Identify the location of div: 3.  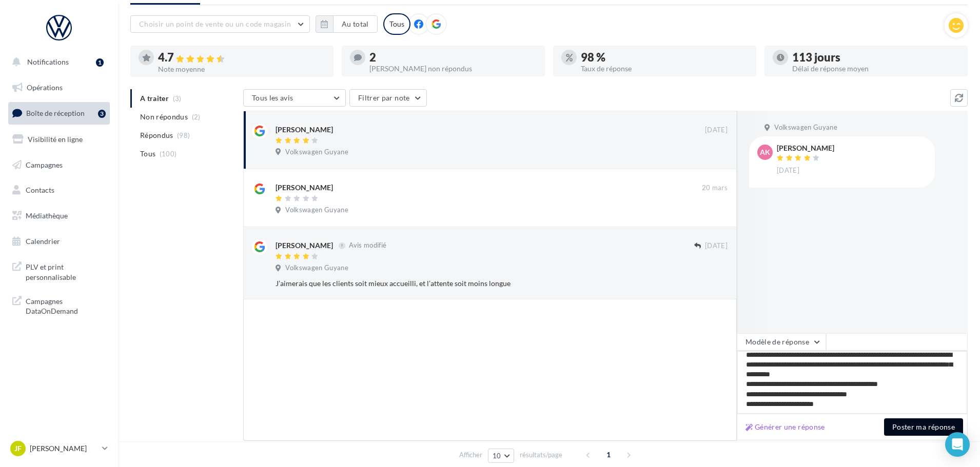
(102, 114).